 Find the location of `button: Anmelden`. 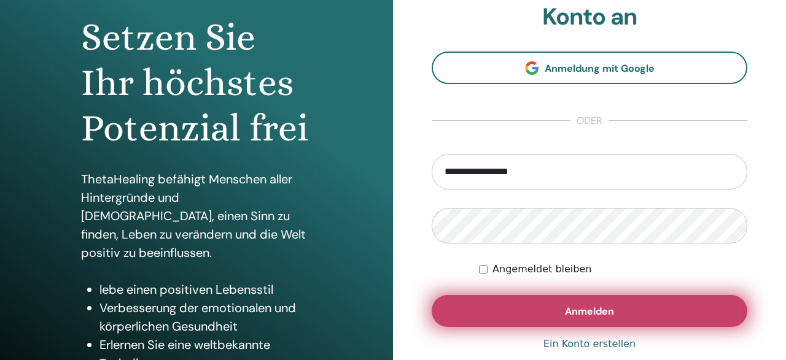

button: Anmelden is located at coordinates (589, 311).